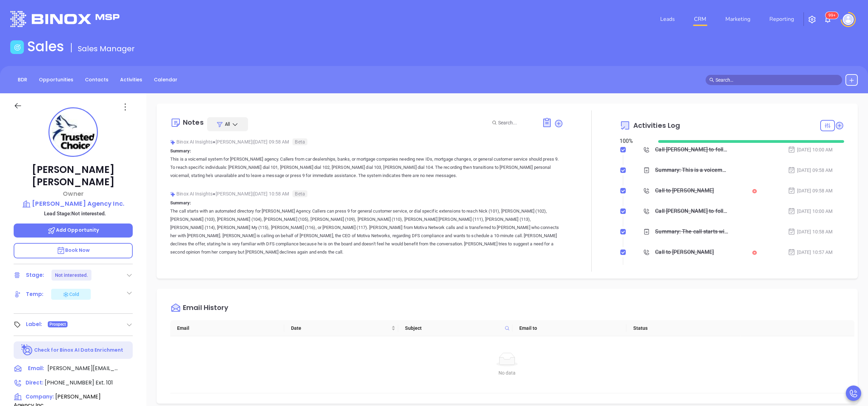  I want to click on th: Date, so click(341, 328).